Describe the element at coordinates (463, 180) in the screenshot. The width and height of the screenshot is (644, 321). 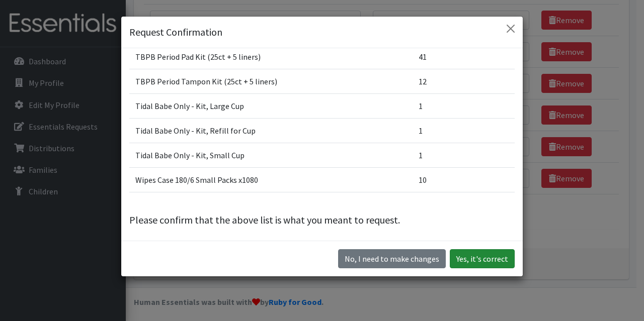
I see `td: 10` at that location.